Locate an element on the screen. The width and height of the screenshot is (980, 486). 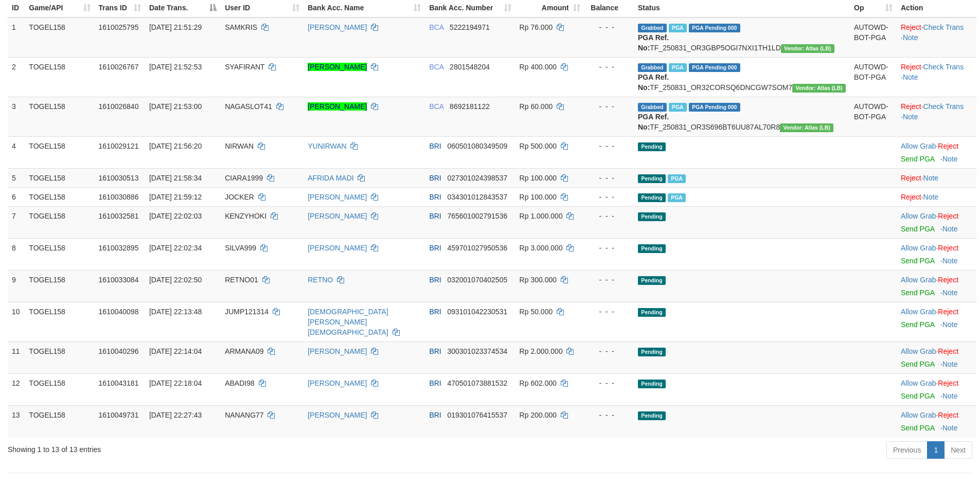
span: Rp 50.000 is located at coordinates (536, 311).